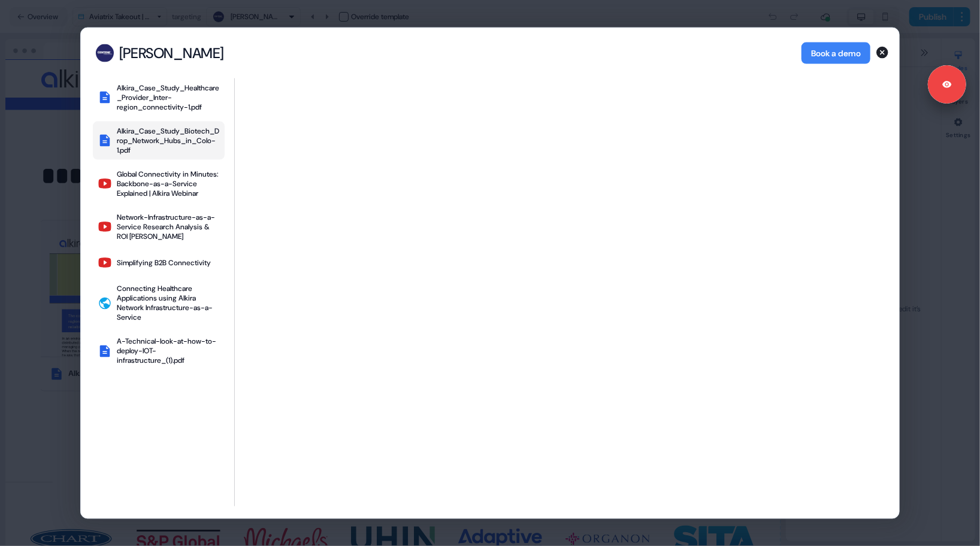  I want to click on button: Book a demo, so click(835, 53).